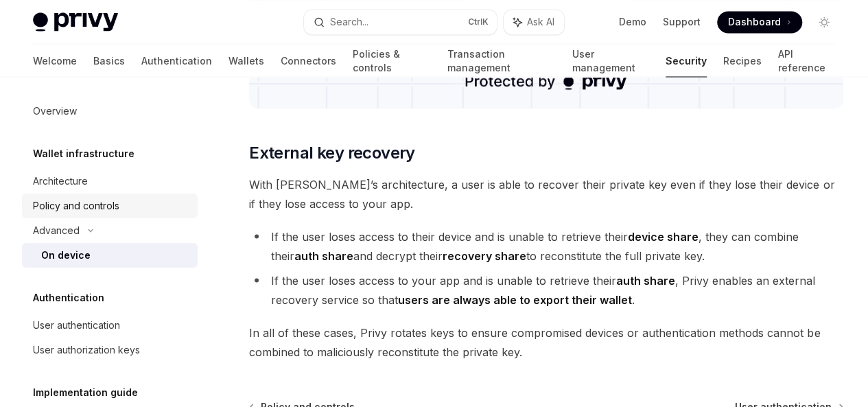  What do you see at coordinates (83, 154) in the screenshot?
I see `h5: Wallet infrastructure` at bounding box center [83, 154].